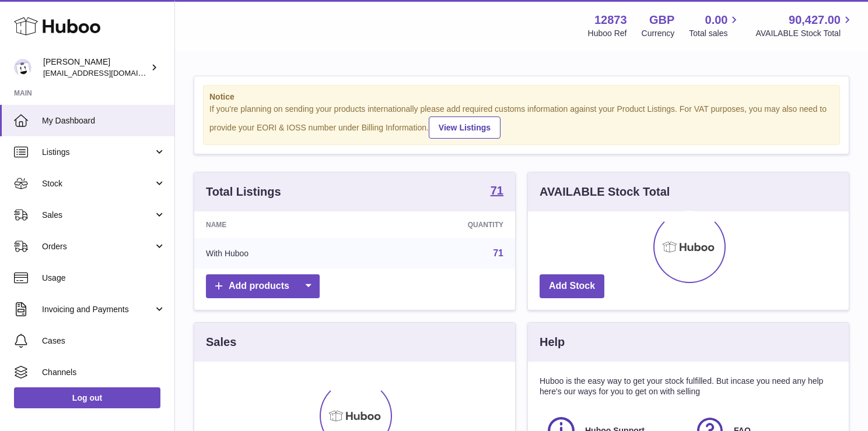 The width and height of the screenshot is (868, 431). Describe the element at coordinates (439, 225) in the screenshot. I see `th: Quantity` at that location.